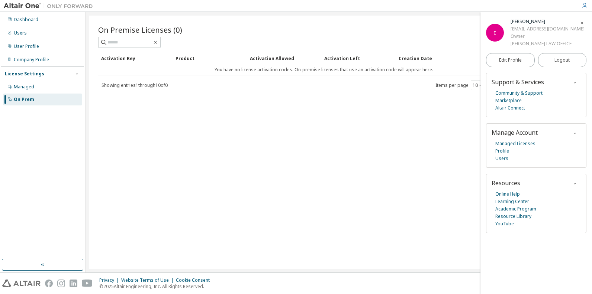 The width and height of the screenshot is (592, 294). What do you see at coordinates (495, 33) in the screenshot?
I see `span: I` at bounding box center [495, 33].